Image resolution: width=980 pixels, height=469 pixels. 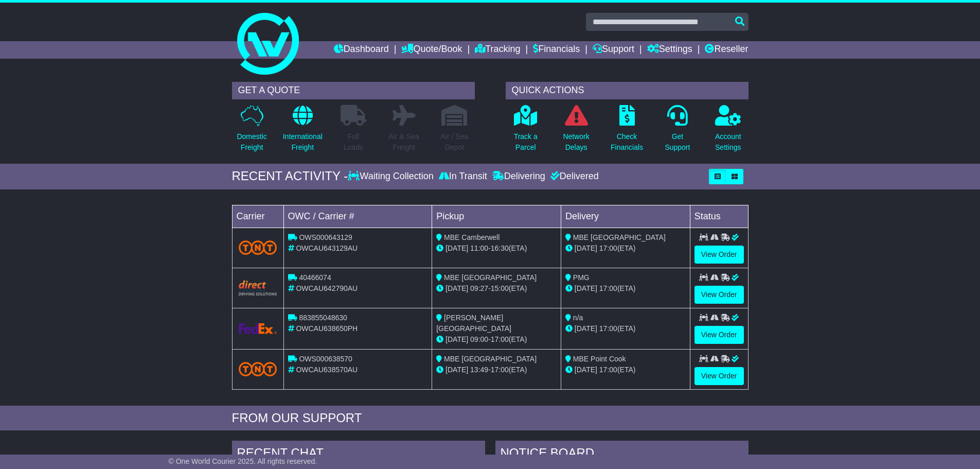 I want to click on span: 16:30, so click(x=499, y=248).